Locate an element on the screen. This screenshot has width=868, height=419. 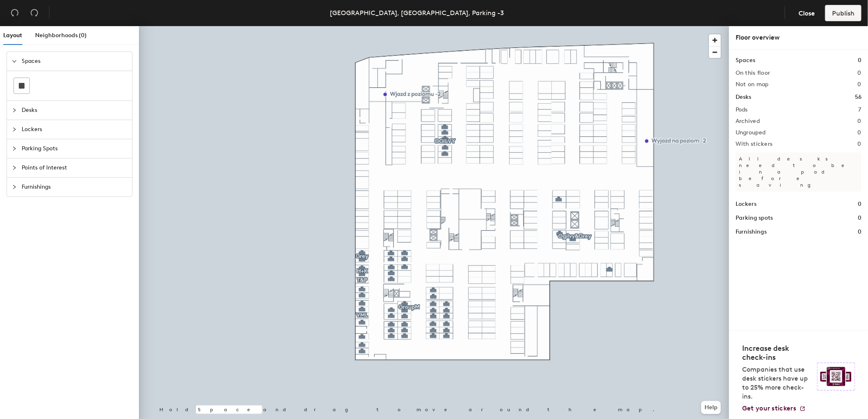
span: Desks is located at coordinates (74, 110).